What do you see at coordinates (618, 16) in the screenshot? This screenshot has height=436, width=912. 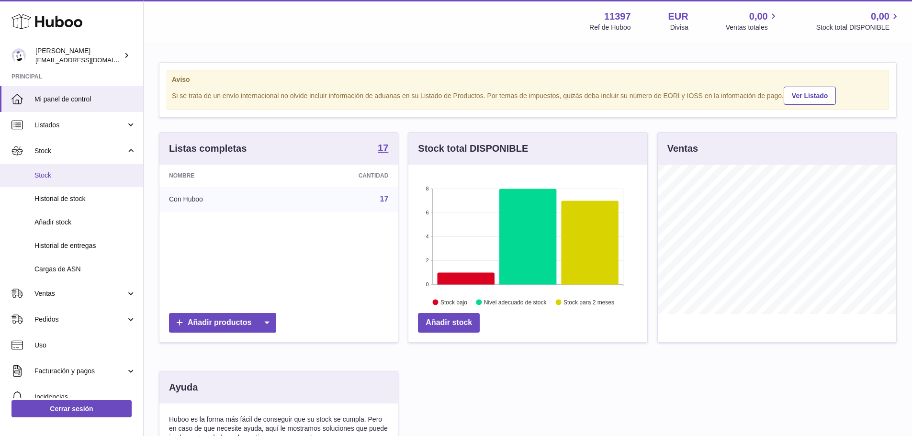 I see `strong: 11397` at bounding box center [618, 16].